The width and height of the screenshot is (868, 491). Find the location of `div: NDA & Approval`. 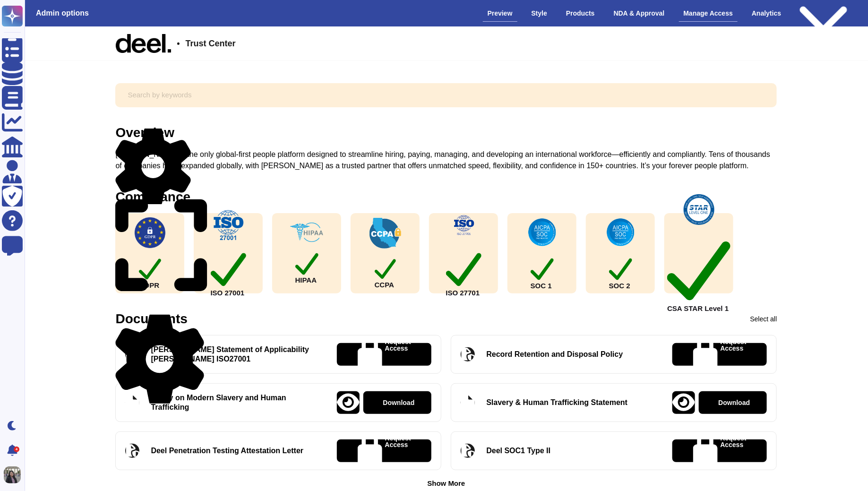

div: NDA & Approval is located at coordinates (640, 13).